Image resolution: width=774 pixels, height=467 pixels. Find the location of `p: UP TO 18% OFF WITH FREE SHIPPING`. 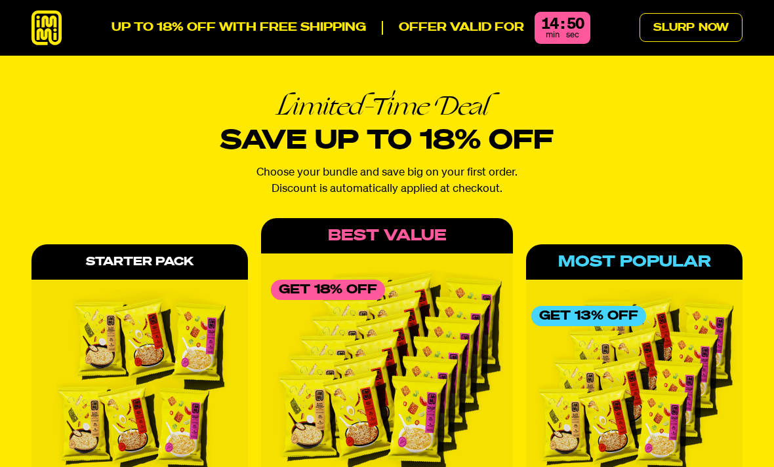

p: UP TO 18% OFF WITH FREE SHIPPING is located at coordinates (239, 28).